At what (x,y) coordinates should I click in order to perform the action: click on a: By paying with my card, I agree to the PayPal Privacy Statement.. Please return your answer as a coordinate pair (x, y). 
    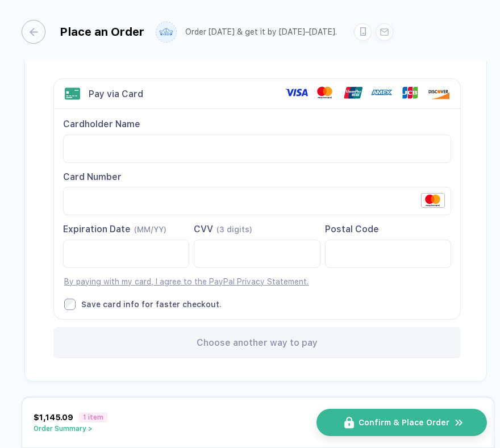
    Looking at the image, I should click on (186, 282).